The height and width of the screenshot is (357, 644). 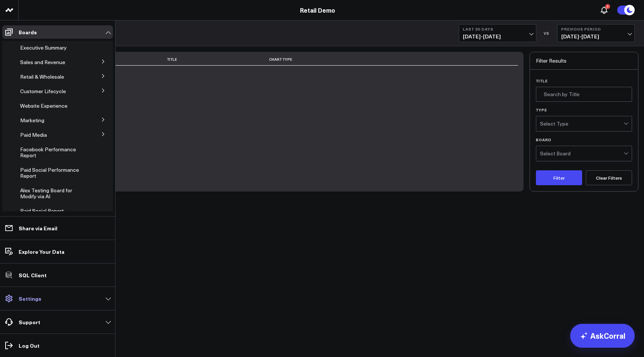 What do you see at coordinates (382, 60) in the screenshot?
I see `th: Chart Type` at bounding box center [382, 60].